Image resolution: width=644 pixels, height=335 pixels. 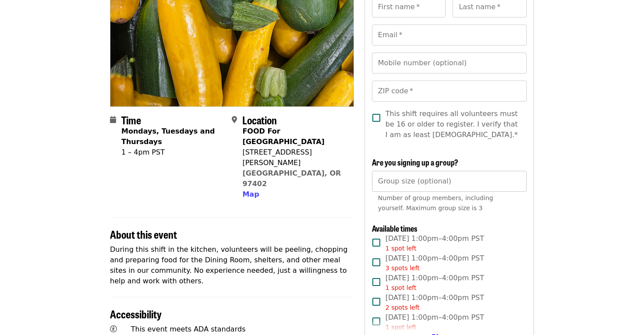 What do you see at coordinates (449, 63) in the screenshot?
I see `input: Mobile number (optional)` at bounding box center [449, 63].